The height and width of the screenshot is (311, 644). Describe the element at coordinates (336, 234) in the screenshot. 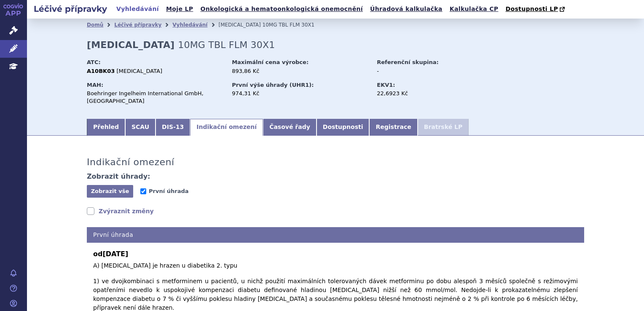

I see `h4: První úhrada` at that location.